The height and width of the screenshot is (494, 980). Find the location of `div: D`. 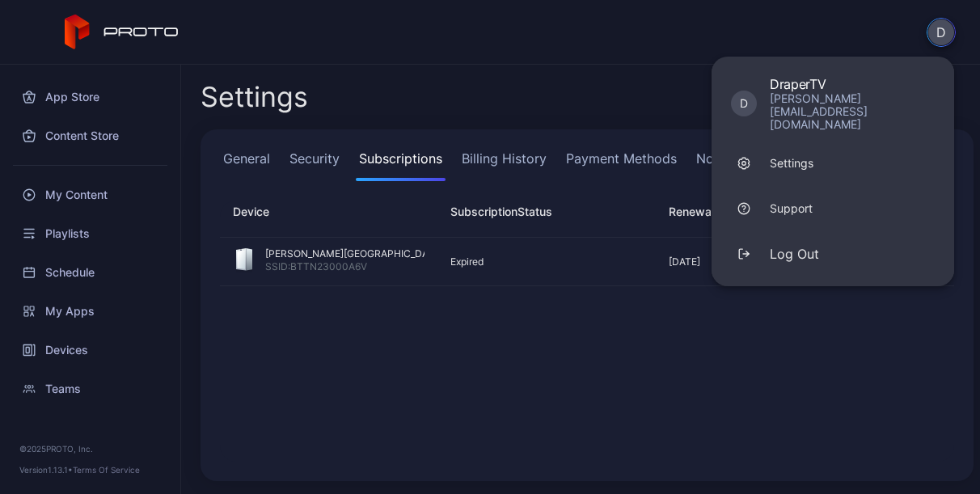

div: D is located at coordinates (744, 104).